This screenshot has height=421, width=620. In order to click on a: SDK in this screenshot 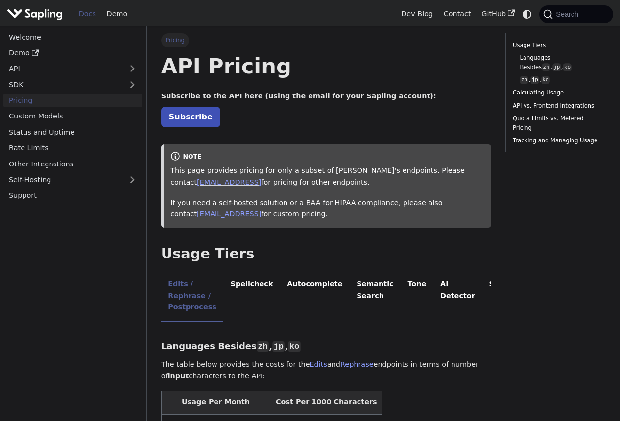, I will do `click(63, 84)`.